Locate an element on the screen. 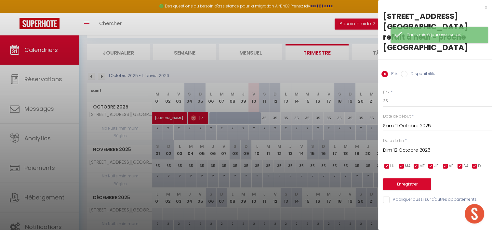 The image size is (492, 230). span: SA is located at coordinates (466, 166).